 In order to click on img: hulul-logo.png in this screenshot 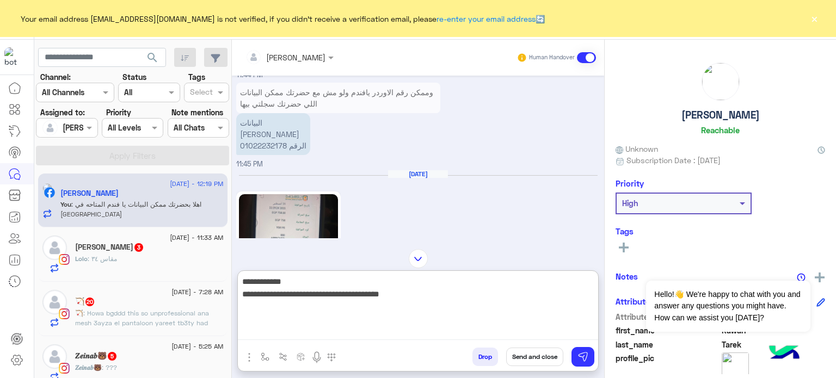, I will do `click(784, 354)`.